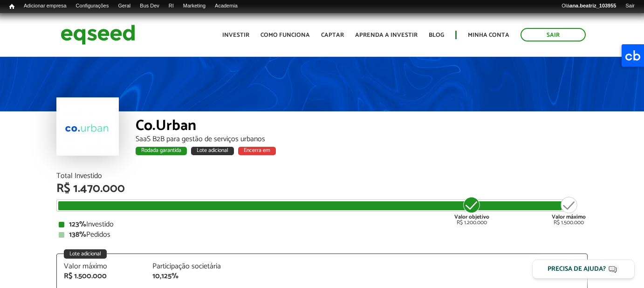 Image resolution: width=644 pixels, height=288 pixels. Describe the element at coordinates (488, 35) in the screenshot. I see `a: Minha conta` at that location.